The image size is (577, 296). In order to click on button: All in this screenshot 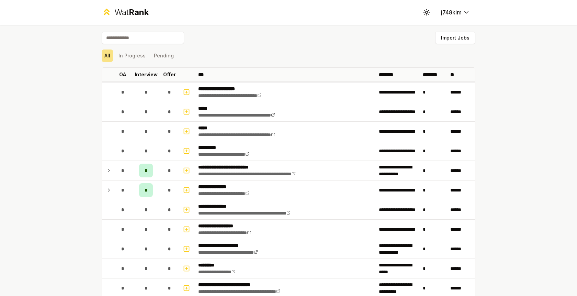, I will do `click(107, 56)`.